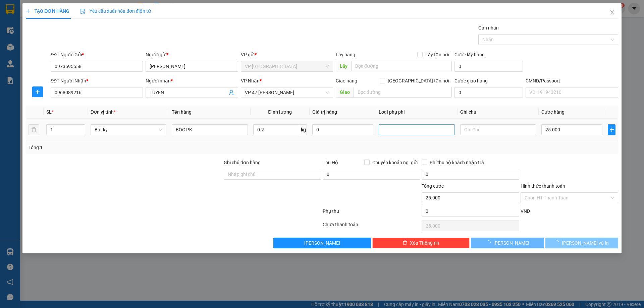 Image resolution: width=644 pixels, height=308 pixels. I want to click on input: Ghi chú đơn hàng, so click(272, 174).